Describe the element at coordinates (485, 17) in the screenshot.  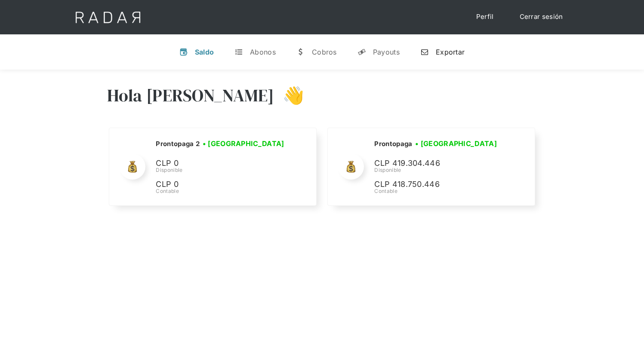
I see `a: Perfil` at that location.